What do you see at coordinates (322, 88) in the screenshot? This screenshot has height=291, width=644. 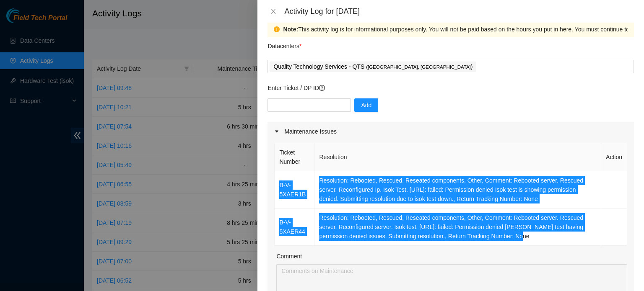 I see `span: question-circle` at bounding box center [322, 88].